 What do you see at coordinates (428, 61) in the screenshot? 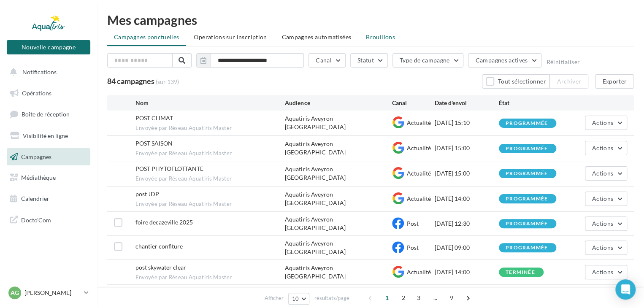
I see `button: Type de campagne` at bounding box center [428, 61].